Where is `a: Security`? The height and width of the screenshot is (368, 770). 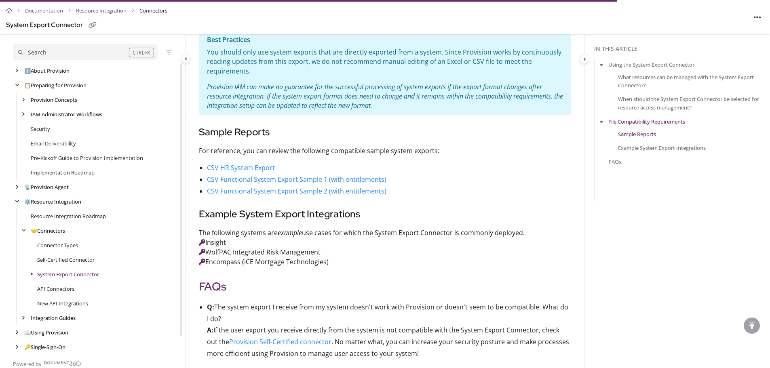 a: Security is located at coordinates (40, 129).